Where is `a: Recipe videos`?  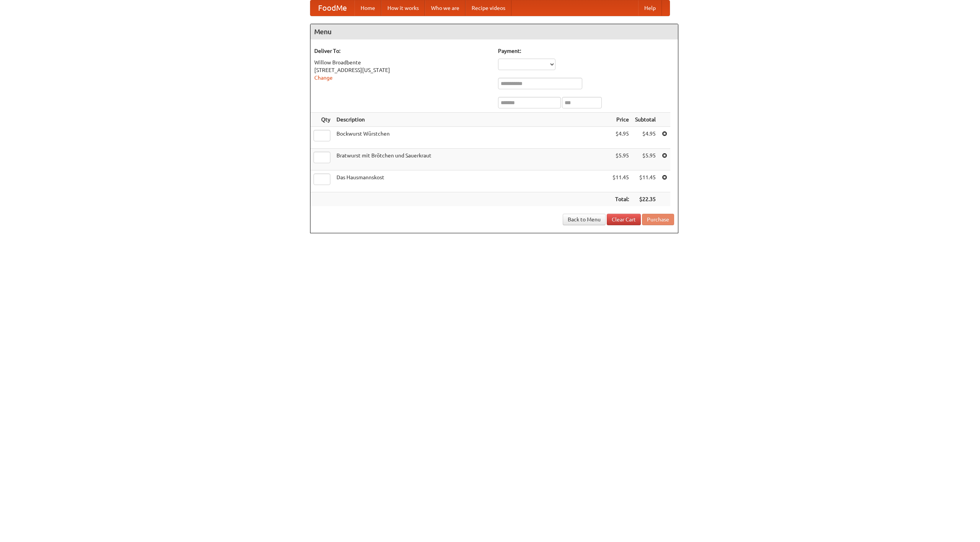 a: Recipe videos is located at coordinates (489, 8).